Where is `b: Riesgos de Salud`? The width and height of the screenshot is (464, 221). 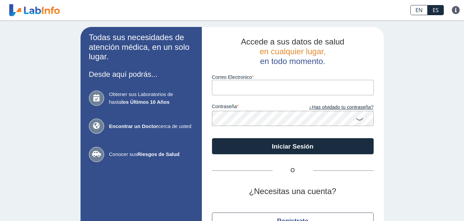
b: Riesgos de Salud is located at coordinates (158, 154).